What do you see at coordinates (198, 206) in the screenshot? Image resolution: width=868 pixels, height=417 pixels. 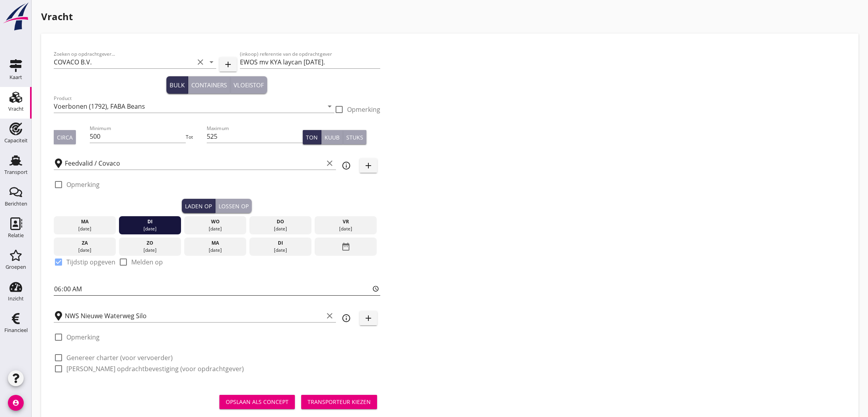 I see `button: Laden op` at bounding box center [198, 206].